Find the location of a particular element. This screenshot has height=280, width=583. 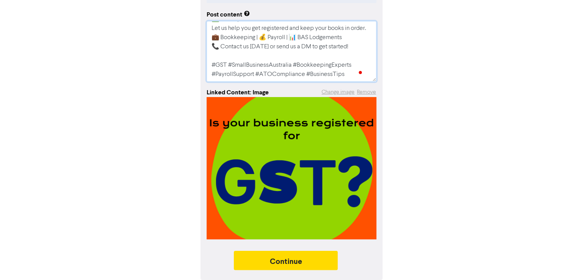

button: Remove is located at coordinates (367, 92).